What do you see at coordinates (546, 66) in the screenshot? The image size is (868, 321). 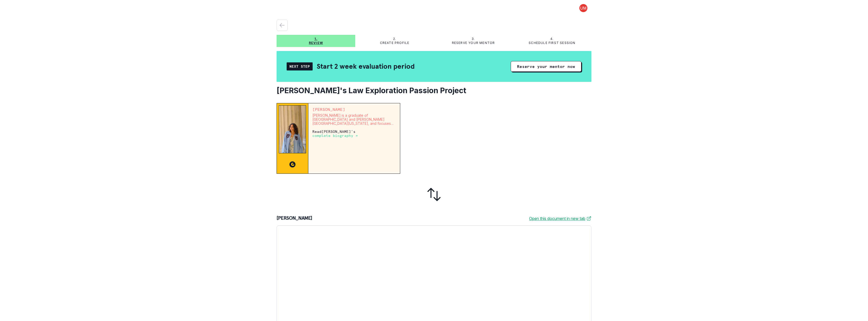 I see `button: Reserve your mentor now` at bounding box center [546, 66].